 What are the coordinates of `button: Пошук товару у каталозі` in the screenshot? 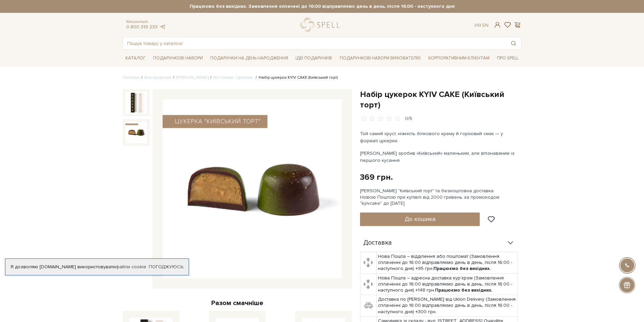 It's located at (513, 43).